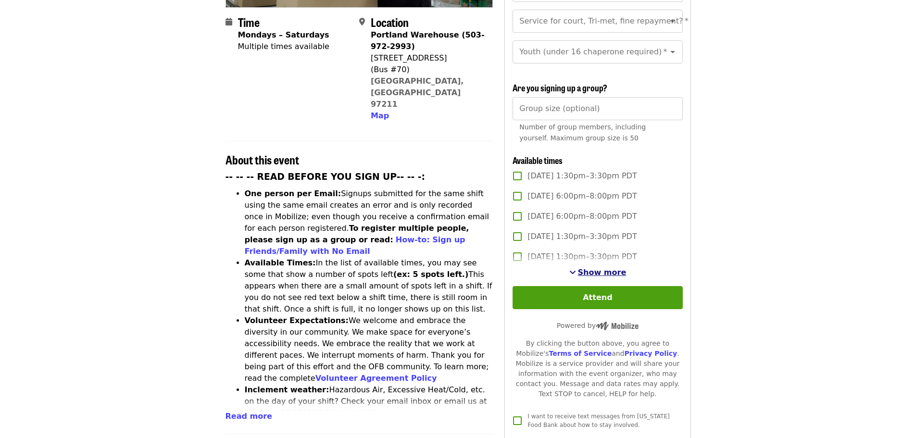  What do you see at coordinates (582, 132) in the screenshot?
I see `span: Number of group members, including yourself. Maximum group size is 50` at bounding box center [582, 132].